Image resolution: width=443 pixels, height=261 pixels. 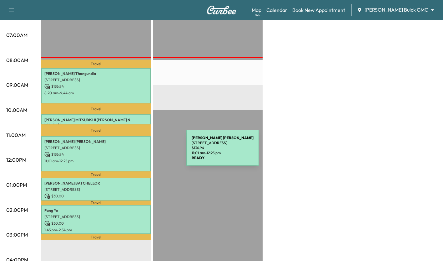 I want to click on p: 01:00PM, so click(x=17, y=185).